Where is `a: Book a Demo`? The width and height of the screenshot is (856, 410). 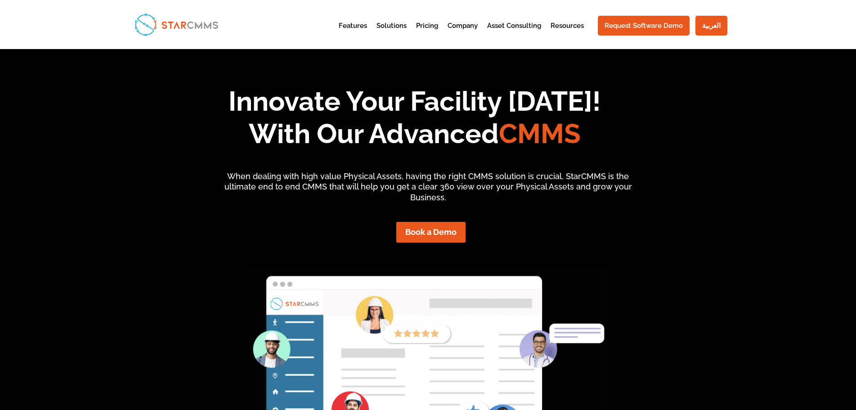
a: Book a Demo is located at coordinates (431, 232).